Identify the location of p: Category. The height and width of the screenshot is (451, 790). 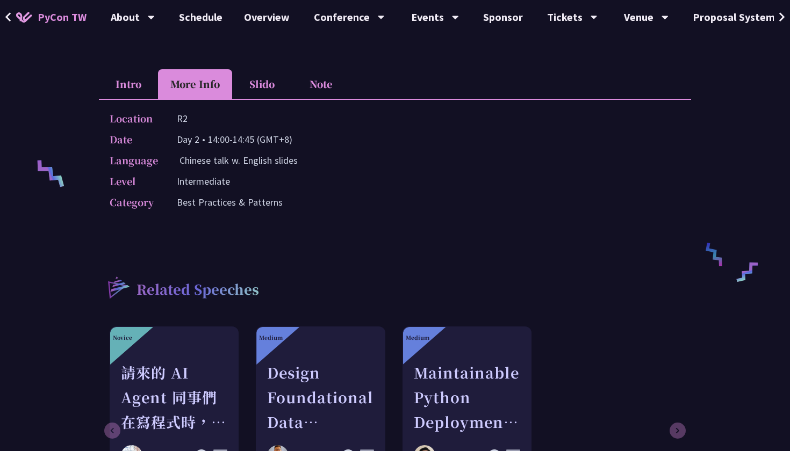
(132, 202).